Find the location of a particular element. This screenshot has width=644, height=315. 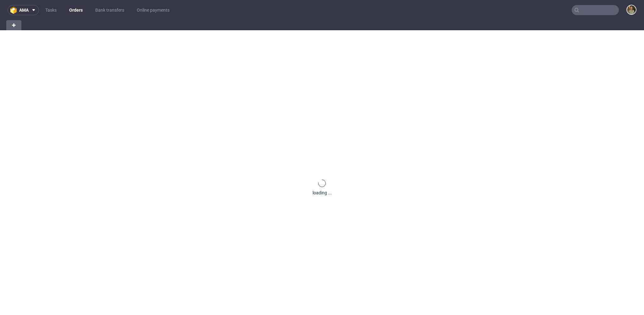

img: Pablo Michaello is located at coordinates (632, 10).